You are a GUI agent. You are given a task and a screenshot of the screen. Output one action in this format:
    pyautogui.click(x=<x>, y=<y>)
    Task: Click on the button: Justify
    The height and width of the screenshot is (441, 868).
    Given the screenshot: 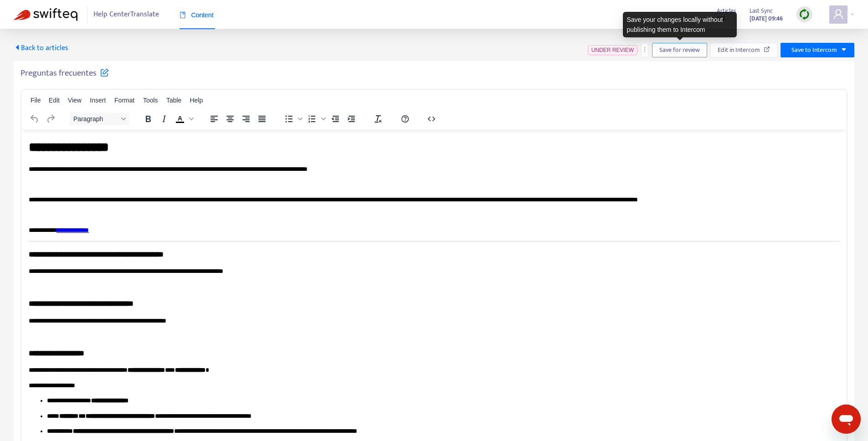 What is the action you would take?
    pyautogui.click(x=262, y=119)
    